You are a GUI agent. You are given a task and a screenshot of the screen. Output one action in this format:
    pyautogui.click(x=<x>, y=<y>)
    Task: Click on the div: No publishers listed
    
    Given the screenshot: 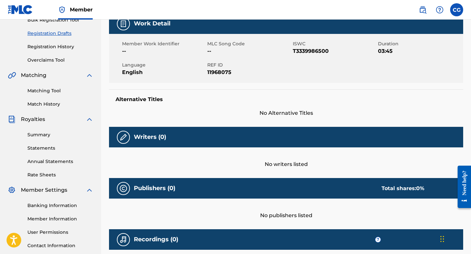 What is the action you would take?
    pyautogui.click(x=286, y=209)
    